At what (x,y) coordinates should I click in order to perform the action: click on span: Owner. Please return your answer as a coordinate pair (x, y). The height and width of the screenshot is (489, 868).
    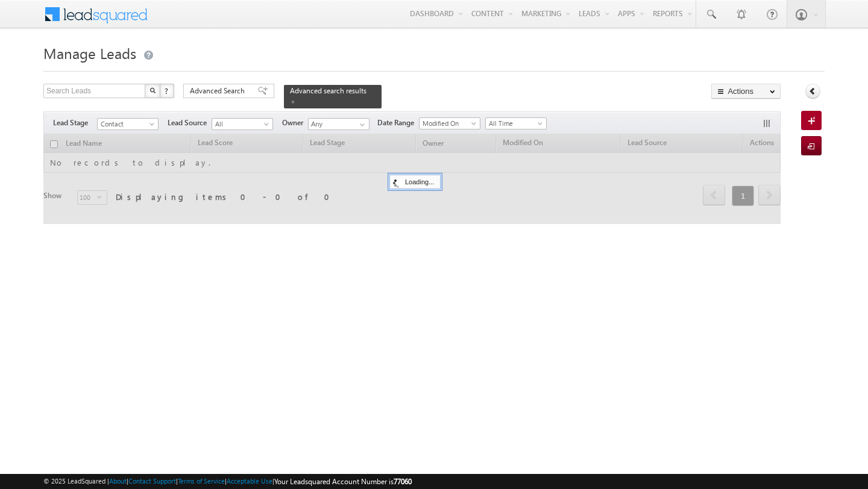
    Looking at the image, I should click on (295, 123).